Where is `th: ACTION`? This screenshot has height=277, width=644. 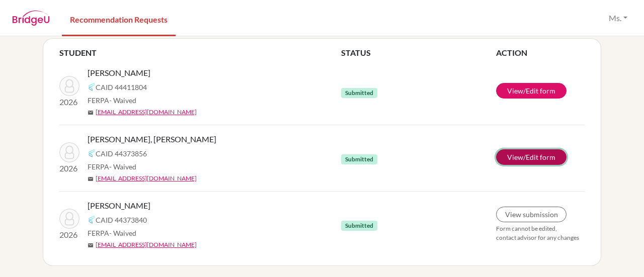 th: ACTION is located at coordinates (541, 53).